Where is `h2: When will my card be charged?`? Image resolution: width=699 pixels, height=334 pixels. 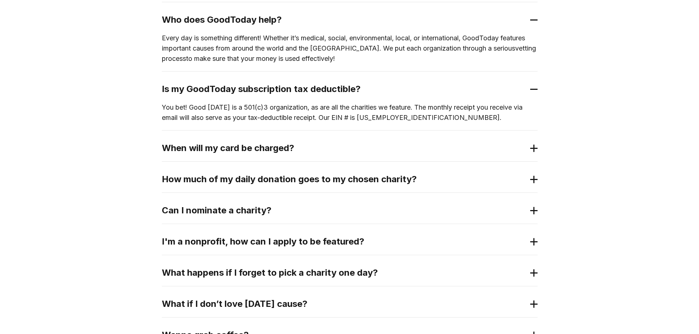
h2: When will my card be charged? is located at coordinates (344, 148).